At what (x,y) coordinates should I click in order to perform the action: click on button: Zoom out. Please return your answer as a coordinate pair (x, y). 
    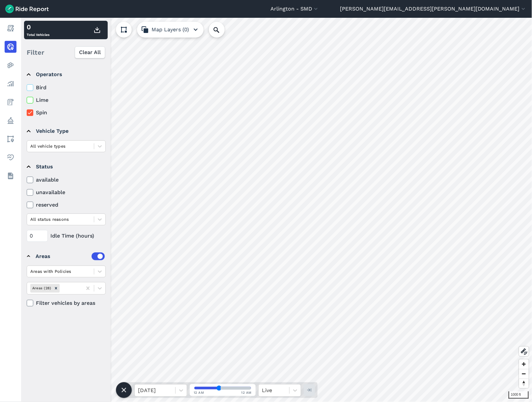
    Looking at the image, I should click on (524, 374).